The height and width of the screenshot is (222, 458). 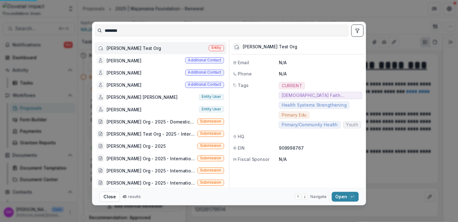 I want to click on span: results, so click(x=134, y=196).